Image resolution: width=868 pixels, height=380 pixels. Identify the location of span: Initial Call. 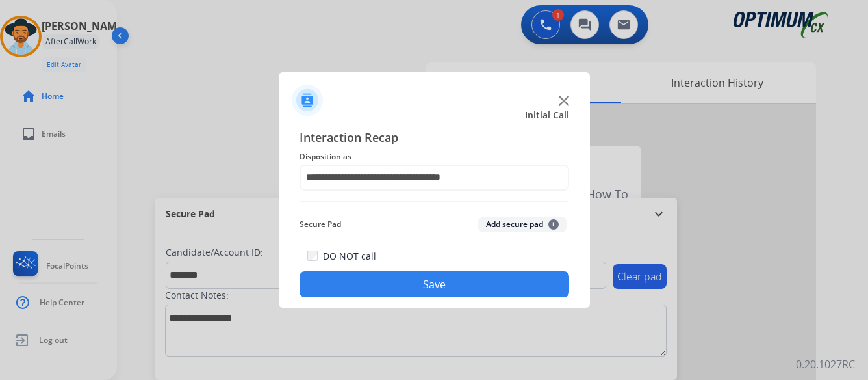
(548, 116).